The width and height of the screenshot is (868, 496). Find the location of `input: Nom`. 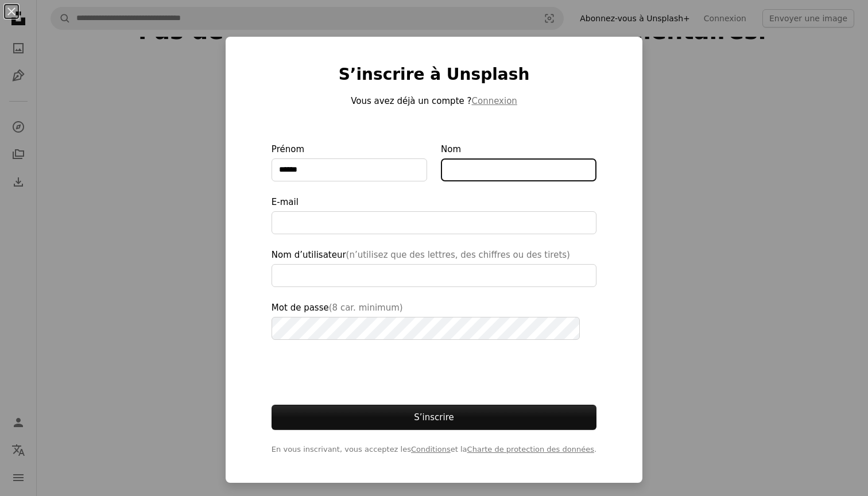

input: Nom is located at coordinates (519, 170).